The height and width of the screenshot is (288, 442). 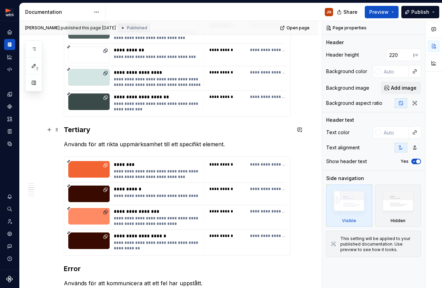 What do you see at coordinates (382, 12) in the screenshot?
I see `button: Preview` at bounding box center [382, 12].